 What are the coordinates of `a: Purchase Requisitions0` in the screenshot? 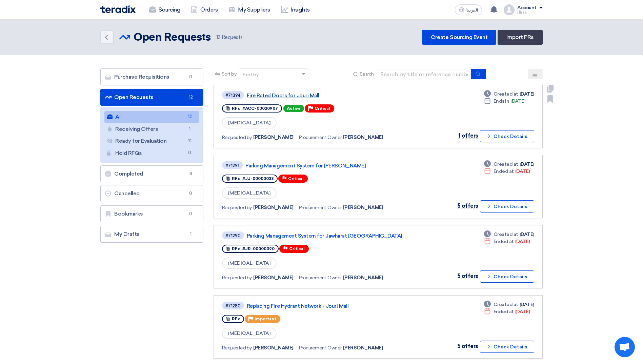 It's located at (152, 77).